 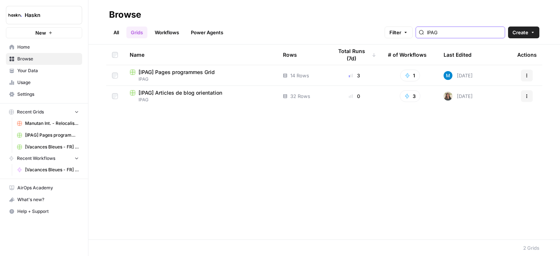 I want to click on a: Power Agents, so click(x=207, y=32).